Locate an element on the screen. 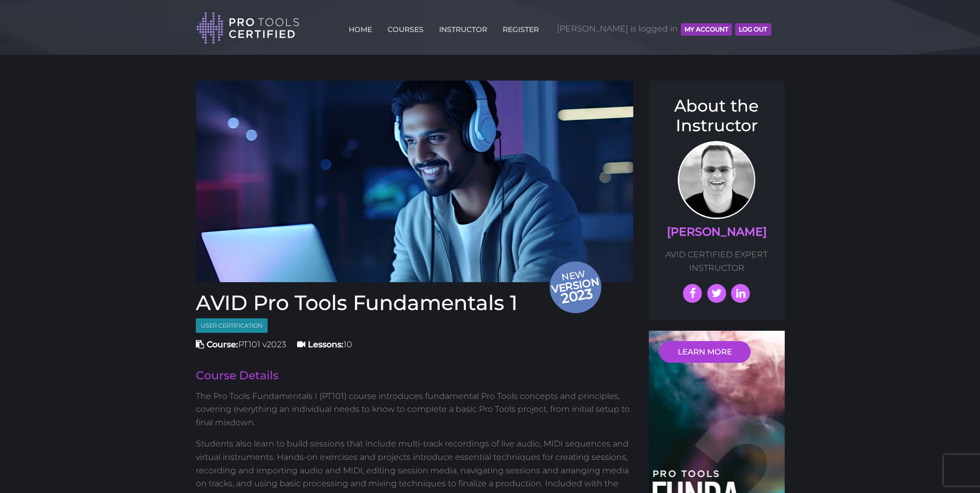 The width and height of the screenshot is (980, 493). h3: About the Instructor is located at coordinates (717, 116).